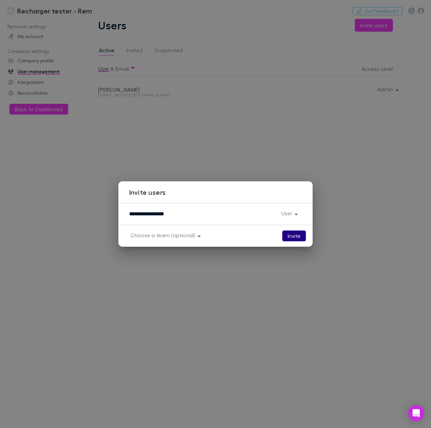 This screenshot has width=431, height=428. I want to click on div: Enter email (separate emails using a comma), so click(202, 214).